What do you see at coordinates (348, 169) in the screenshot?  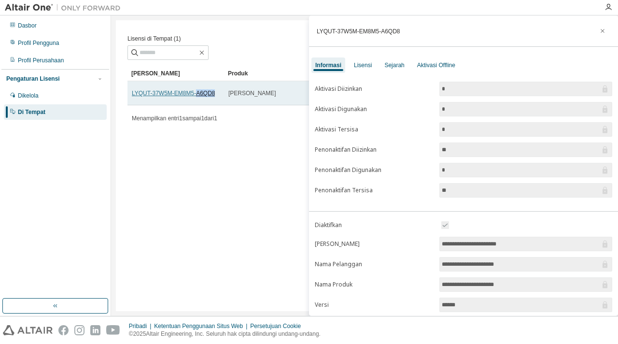 I see `font: Penonaktifan Digunakan` at bounding box center [348, 169].